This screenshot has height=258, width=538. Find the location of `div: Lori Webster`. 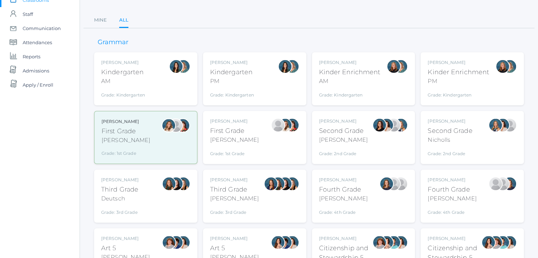

div: Lori Webster is located at coordinates (271, 184).